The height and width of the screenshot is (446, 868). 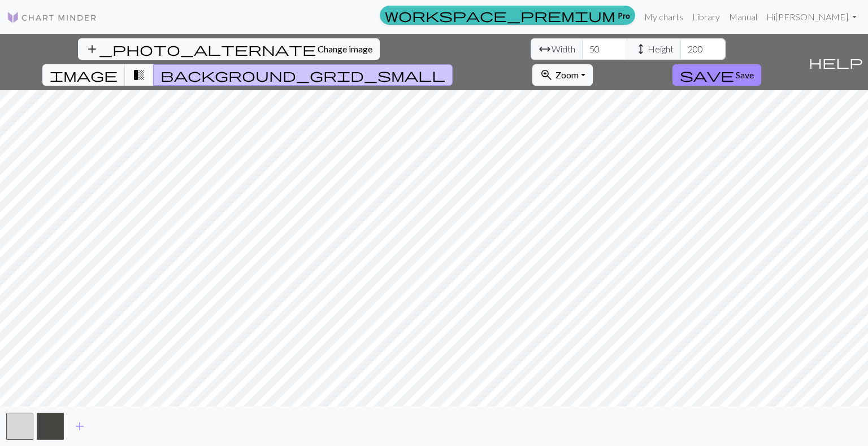 I want to click on span: background_grid_small, so click(x=302, y=75).